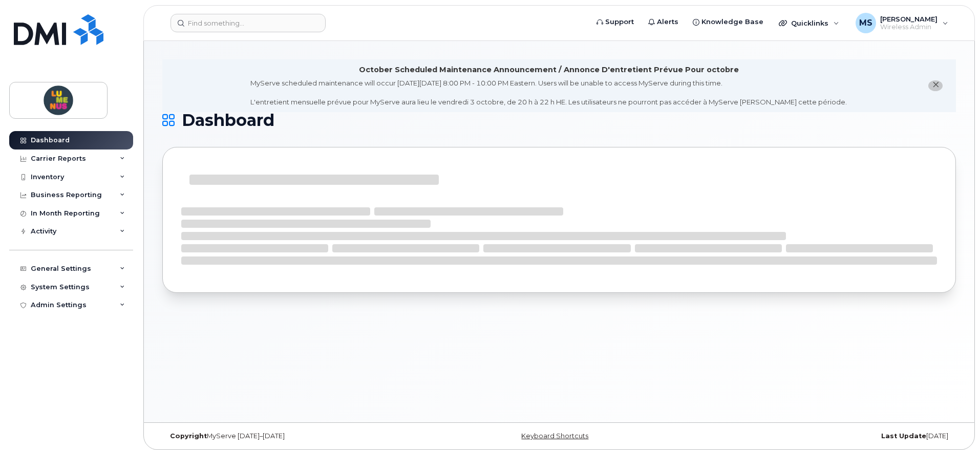 The height and width of the screenshot is (450, 980). Describe the element at coordinates (189, 436) in the screenshot. I see `strong: Copyright` at that location.